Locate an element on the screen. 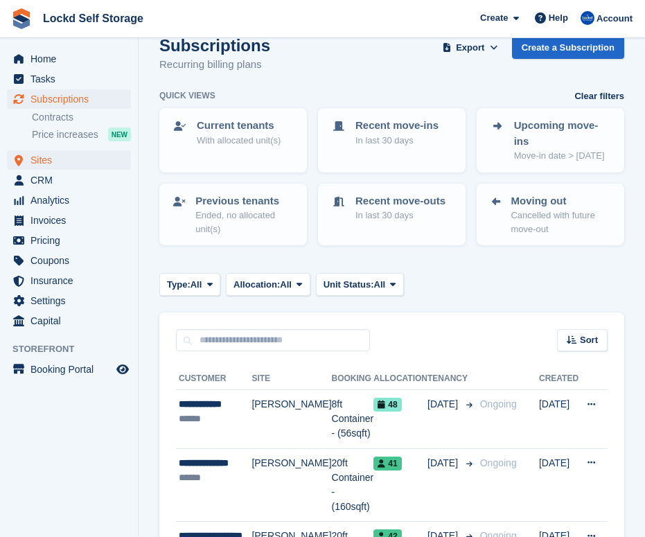 This screenshot has width=645, height=537. a: Moving out Cancelled with future move-out is located at coordinates (550, 215).